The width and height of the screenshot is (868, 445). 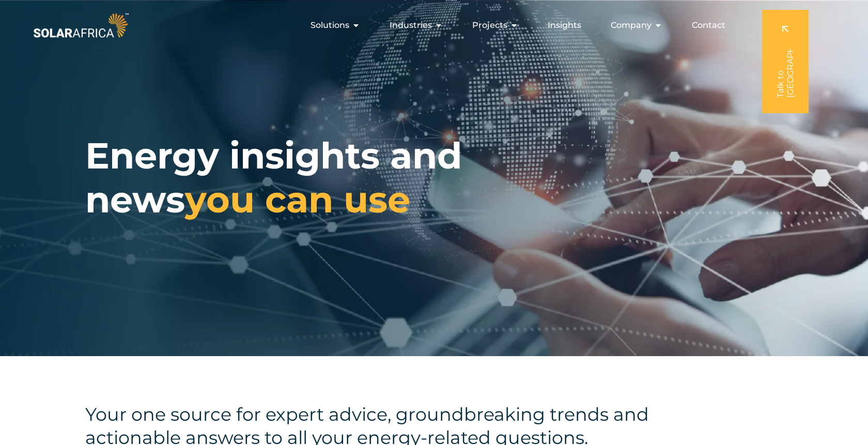 I want to click on div: Menu Toggle, so click(x=432, y=25).